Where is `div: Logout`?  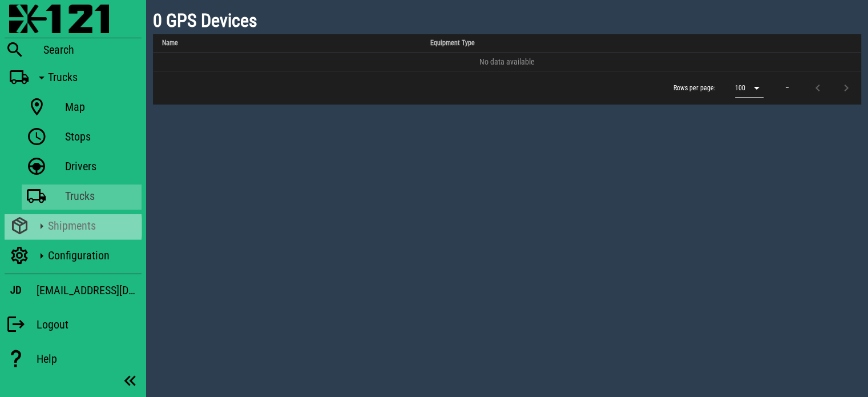 div: Logout is located at coordinates (89, 324).